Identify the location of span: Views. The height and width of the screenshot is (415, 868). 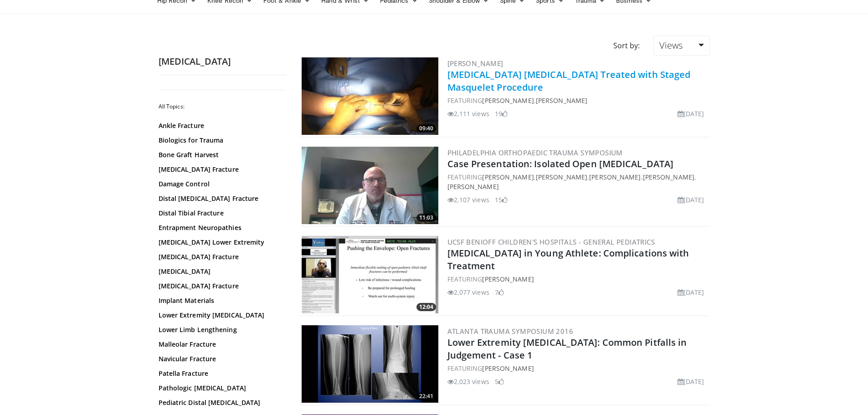
(670, 45).